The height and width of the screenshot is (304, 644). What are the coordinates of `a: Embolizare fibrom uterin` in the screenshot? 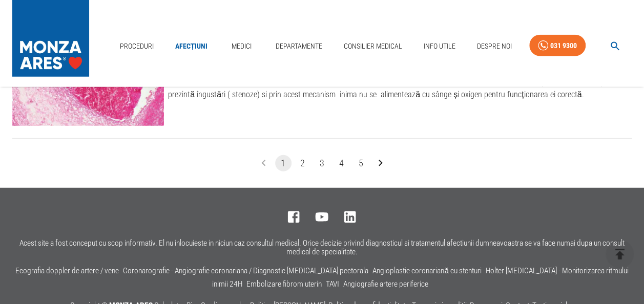 It's located at (284, 284).